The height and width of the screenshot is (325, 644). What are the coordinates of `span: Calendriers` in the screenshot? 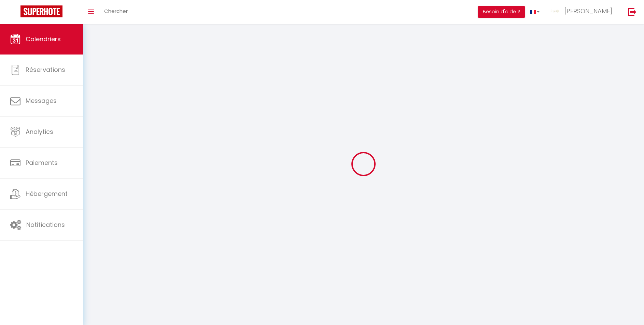 It's located at (43, 39).